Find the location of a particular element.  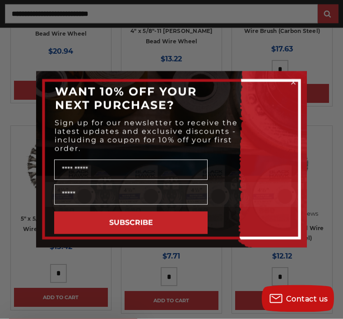

span: Sign up for our newsletter to receive the latest updates and exclusive discounts - including a co... is located at coordinates (146, 136).